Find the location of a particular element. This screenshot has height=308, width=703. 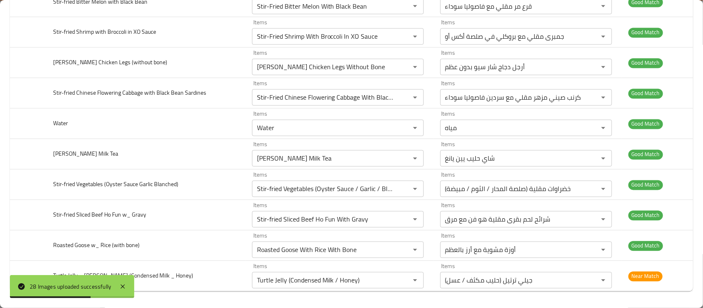

span: Water is located at coordinates (61, 124).